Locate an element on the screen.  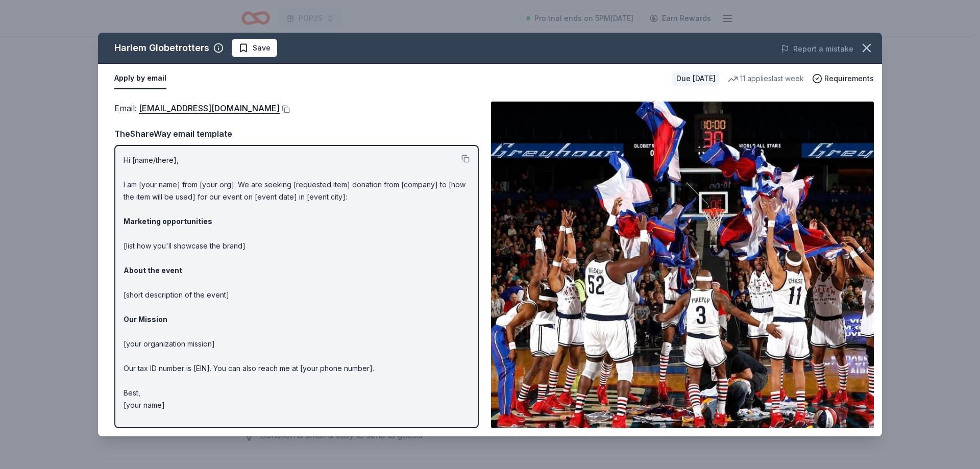
strong: Marketing opportunities is located at coordinates (168, 221).